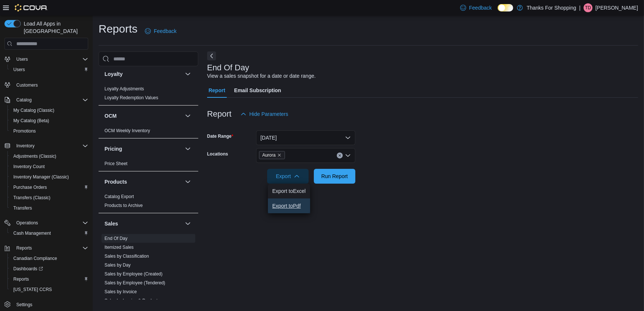  I want to click on a: Sales by Invoice & Product, so click(131, 301).